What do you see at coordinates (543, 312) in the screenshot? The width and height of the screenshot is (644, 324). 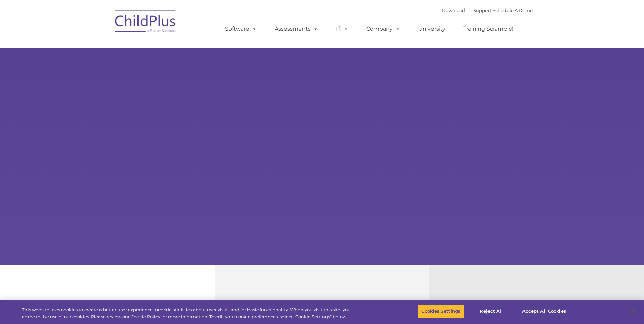 I see `button: Accept All Cookies` at bounding box center [543, 312].